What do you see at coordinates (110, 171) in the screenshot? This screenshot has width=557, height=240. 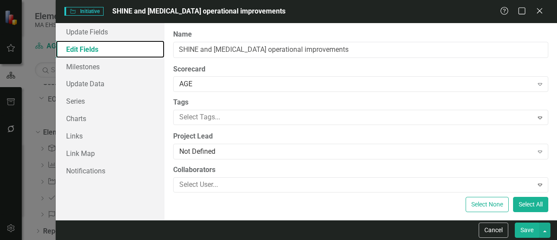 I see `a: Notifications` at bounding box center [110, 171].